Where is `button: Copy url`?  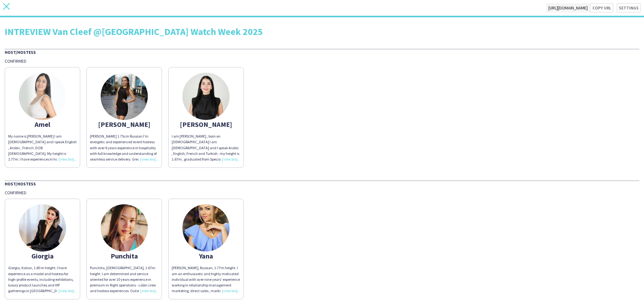
button: Copy url is located at coordinates (602, 8).